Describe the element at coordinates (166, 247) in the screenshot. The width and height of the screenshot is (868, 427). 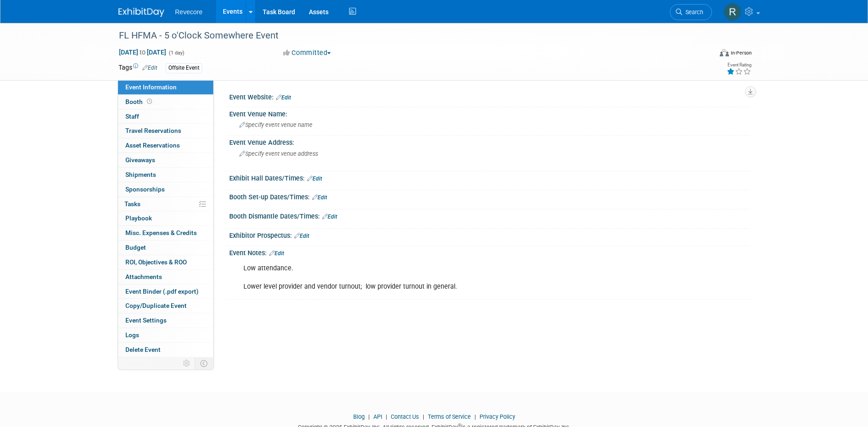
I see `a: Budget` at that location.